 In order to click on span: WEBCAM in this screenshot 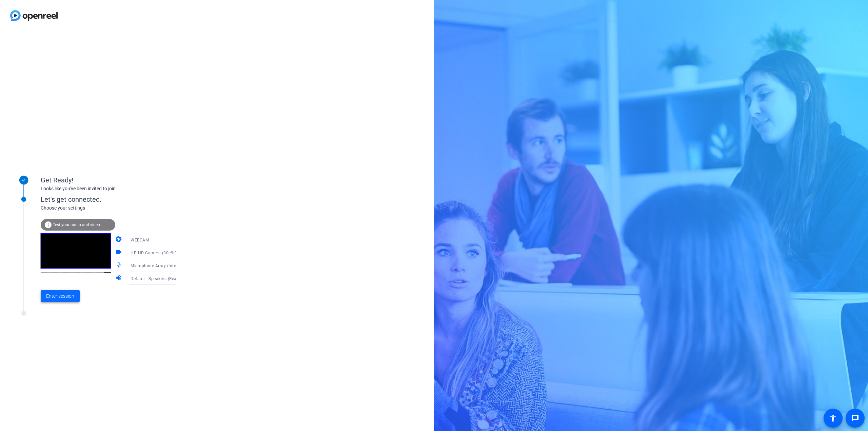, I will do `click(140, 240)`.